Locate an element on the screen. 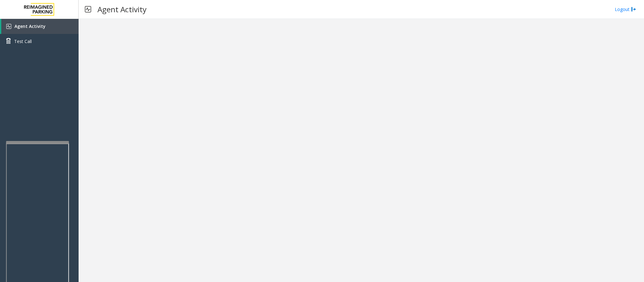  h3: Agent Activity is located at coordinates (122, 9).